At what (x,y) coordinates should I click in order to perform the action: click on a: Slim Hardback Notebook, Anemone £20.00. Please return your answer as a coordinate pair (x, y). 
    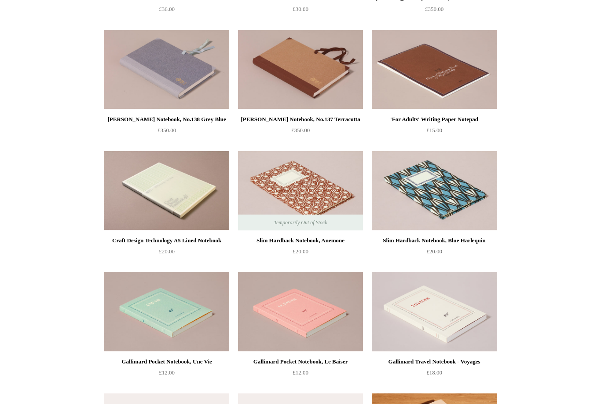
    Looking at the image, I should click on (301, 254).